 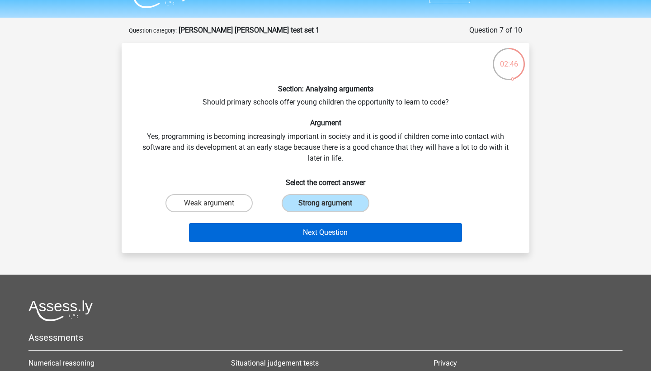 What do you see at coordinates (325, 232) in the screenshot?
I see `button: Next Question` at bounding box center [325, 232].